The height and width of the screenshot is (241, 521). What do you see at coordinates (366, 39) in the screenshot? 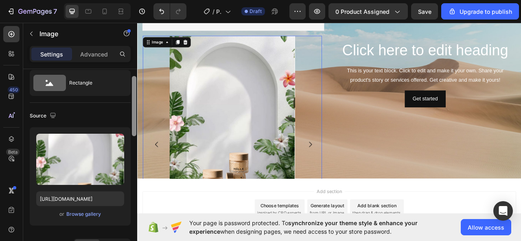
I see `h2: Click here to edit heading` at bounding box center [366, 39].